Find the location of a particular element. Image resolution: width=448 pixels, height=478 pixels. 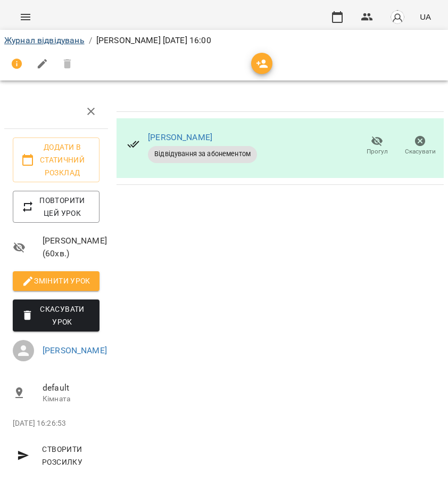

button: Menu is located at coordinates (25, 17).